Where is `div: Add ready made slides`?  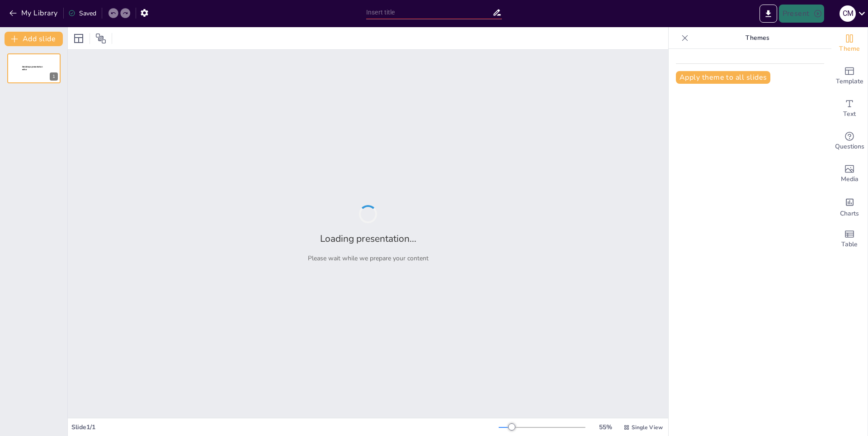
div: Add ready made slides is located at coordinates (849, 76).